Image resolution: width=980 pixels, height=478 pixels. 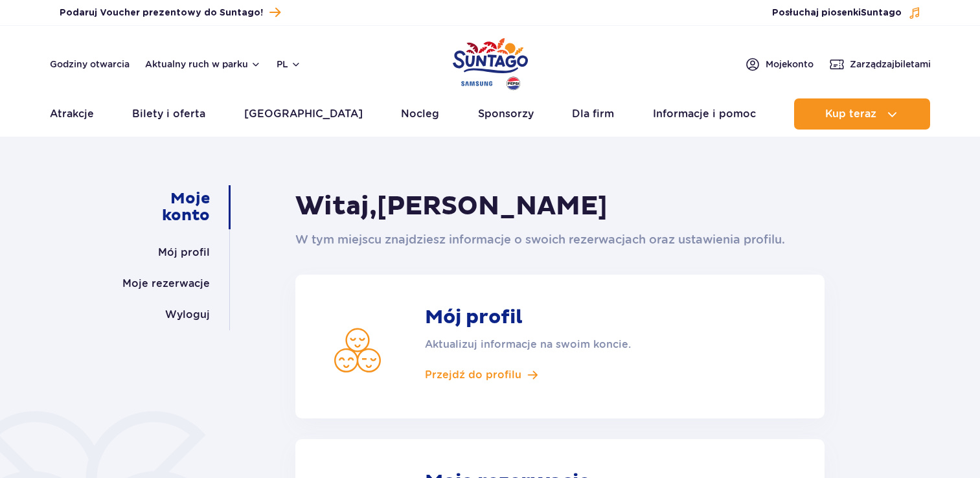 I want to click on span: Przejdź do profilu, so click(x=473, y=375).